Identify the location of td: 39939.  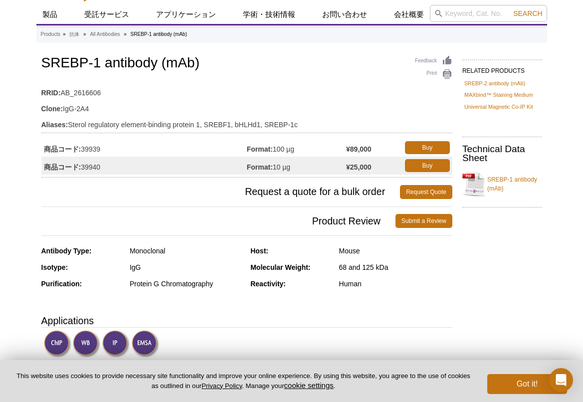
(144, 148).